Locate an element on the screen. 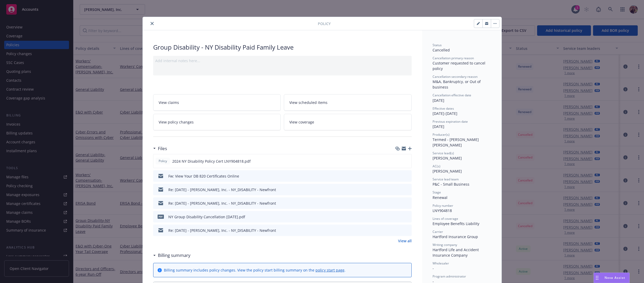  span: View scheduled items is located at coordinates (308, 102).